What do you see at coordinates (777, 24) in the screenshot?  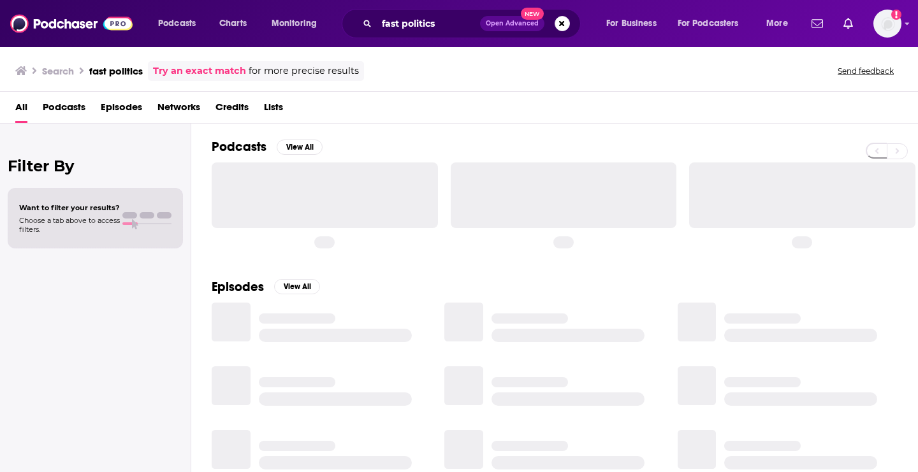 I see `span: More` at bounding box center [777, 24].